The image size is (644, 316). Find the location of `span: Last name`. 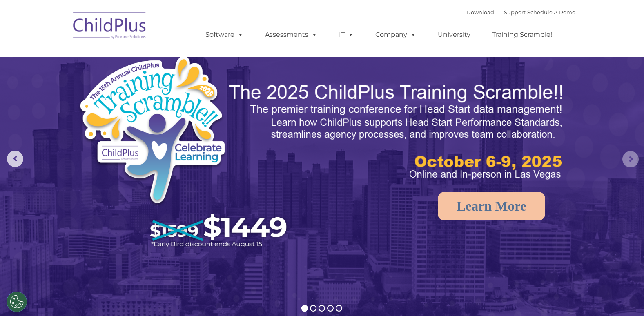

span: Last name is located at coordinates (126, 57).